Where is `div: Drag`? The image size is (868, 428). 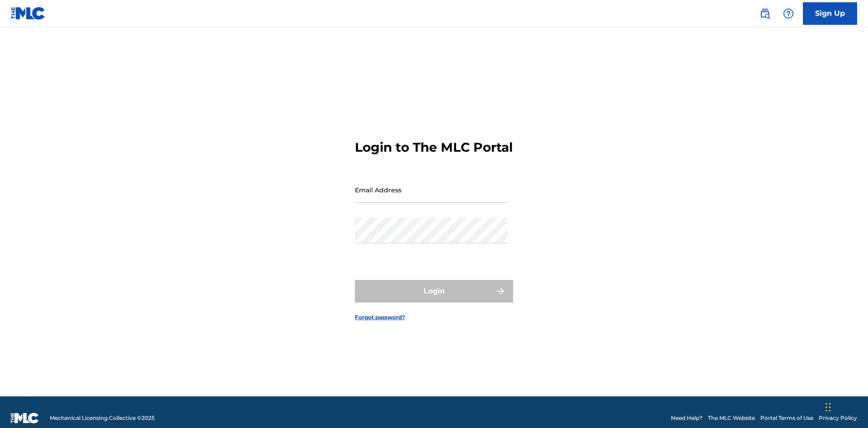 div: Drag is located at coordinates (829, 407).